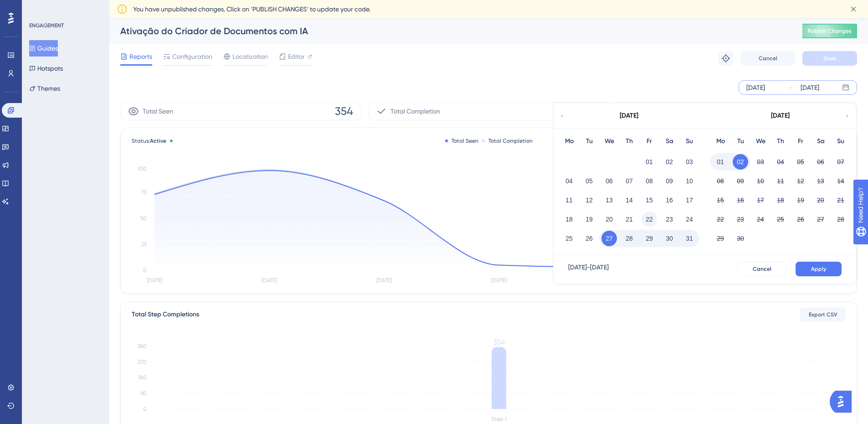  I want to click on tspan: 360, so click(142, 346).